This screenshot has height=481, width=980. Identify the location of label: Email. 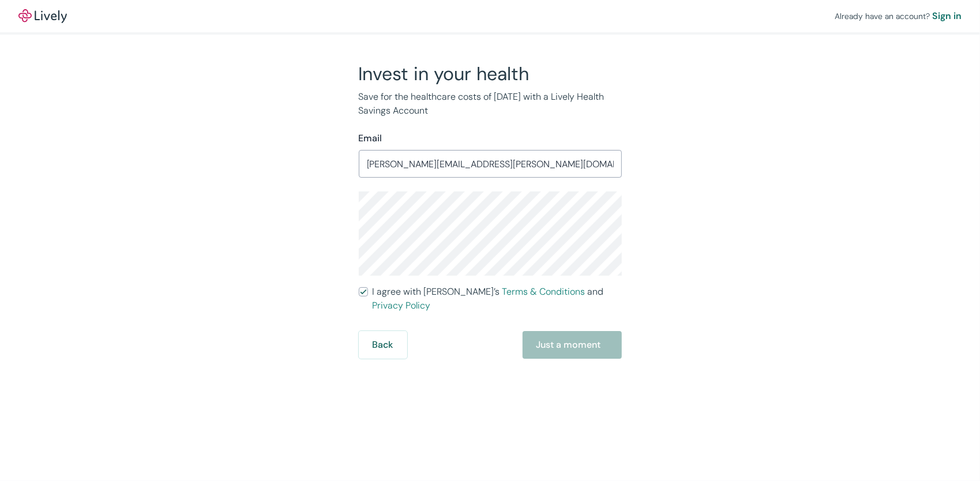
(371, 138).